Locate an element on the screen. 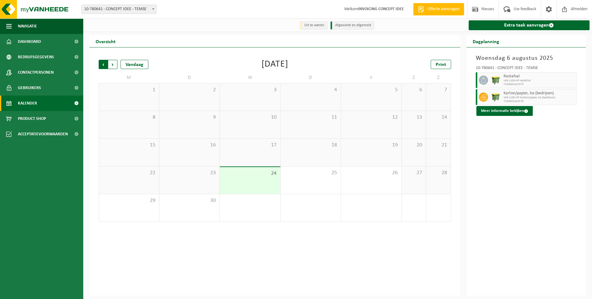 The image size is (592, 299). h2: Dagplanning is located at coordinates (486, 41).